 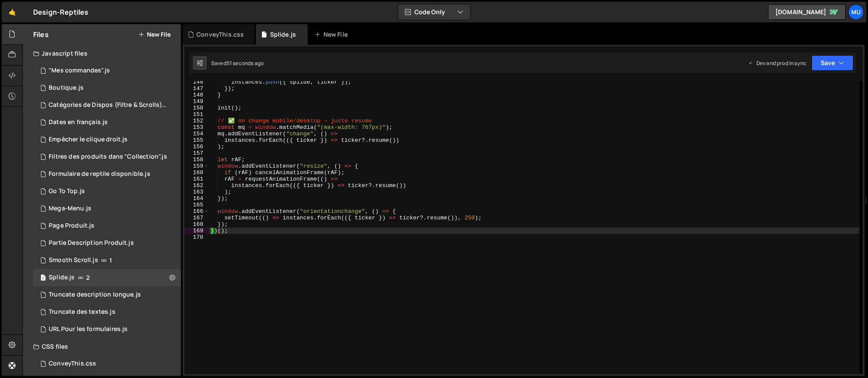 What do you see at coordinates (107, 71) in the screenshot?
I see `div: 16910/46547.js` at bounding box center [107, 71].